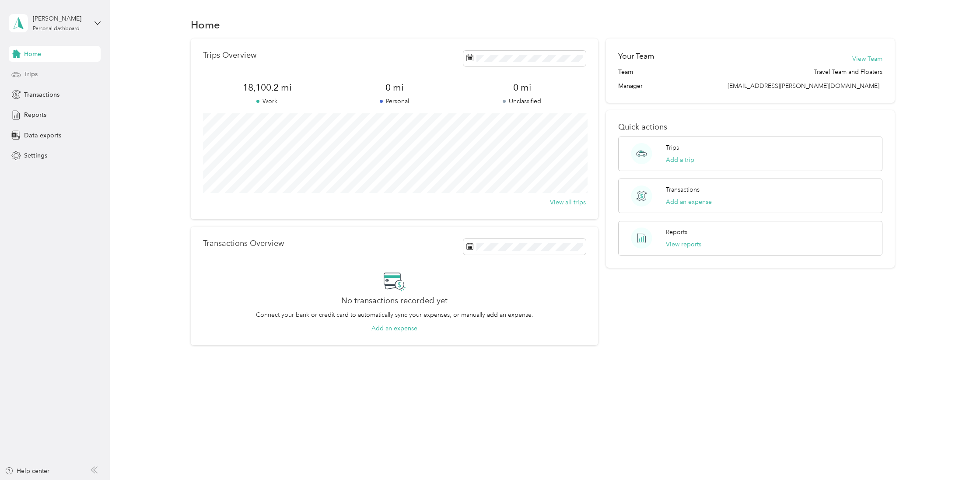 The width and height of the screenshot is (980, 480). What do you see at coordinates (751, 127) in the screenshot?
I see `p: Quick actions` at bounding box center [751, 127].